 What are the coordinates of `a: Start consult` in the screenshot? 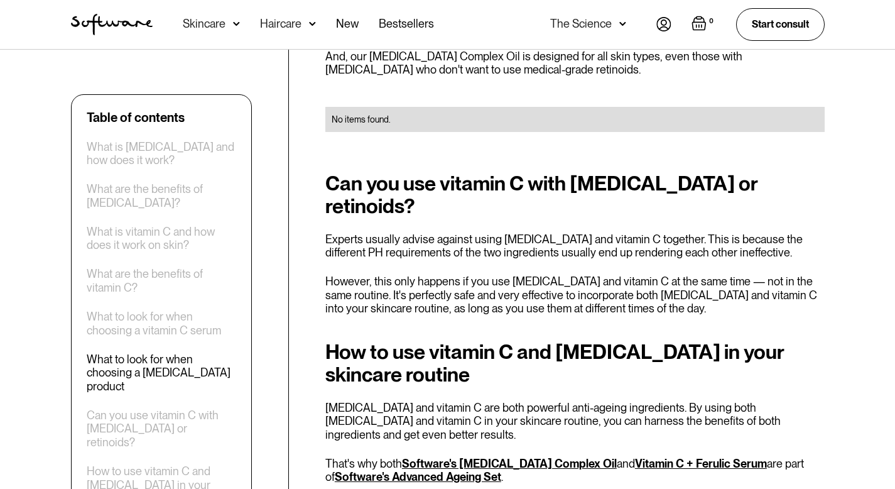 It's located at (780, 24).